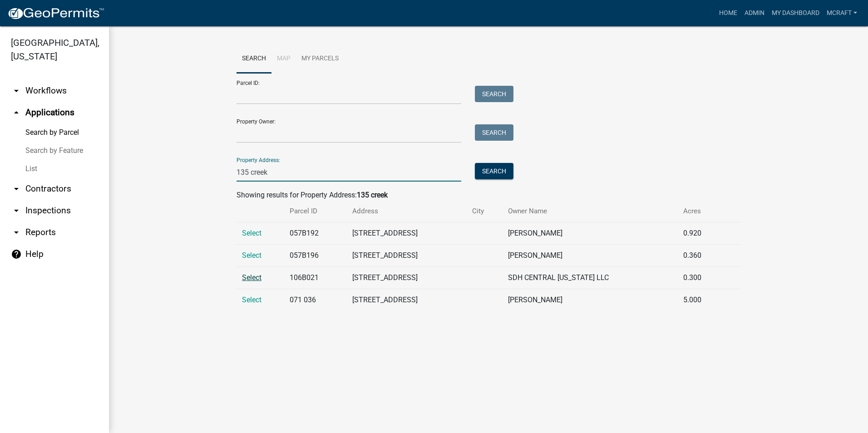 Image resolution: width=868 pixels, height=433 pixels. What do you see at coordinates (700, 278) in the screenshot?
I see `td: 0.300` at bounding box center [700, 278].